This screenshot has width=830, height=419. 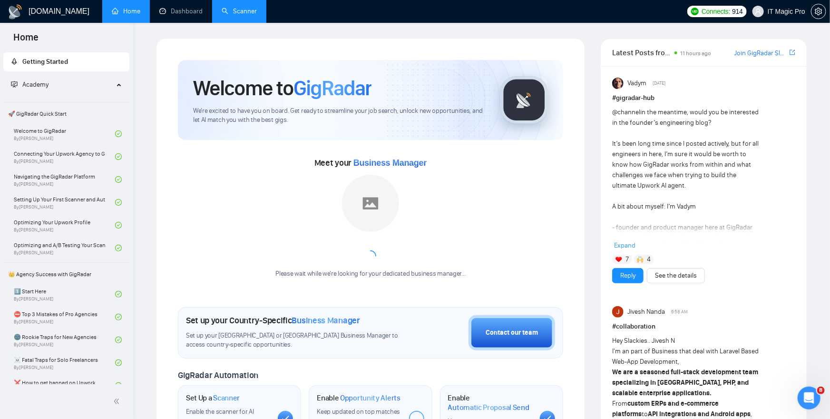 What do you see at coordinates (626, 112) in the screenshot?
I see `span: @channel` at bounding box center [626, 112].